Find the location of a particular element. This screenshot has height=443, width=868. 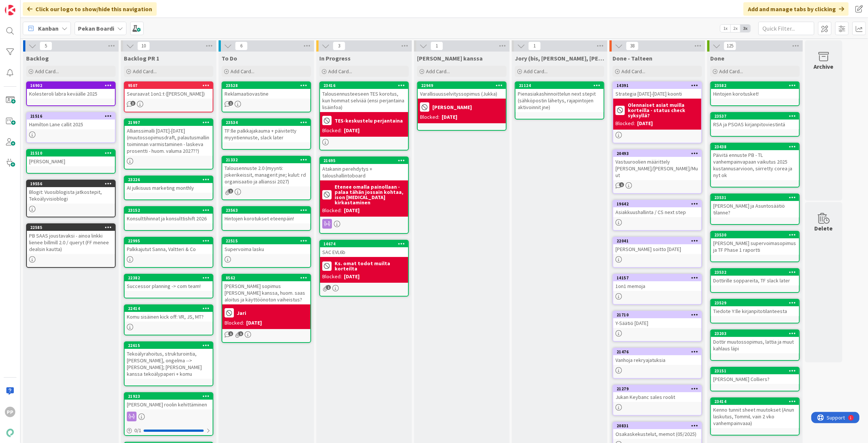

div: Tiedote Y:lle kirjanpitotilanteesta is located at coordinates (755, 311).